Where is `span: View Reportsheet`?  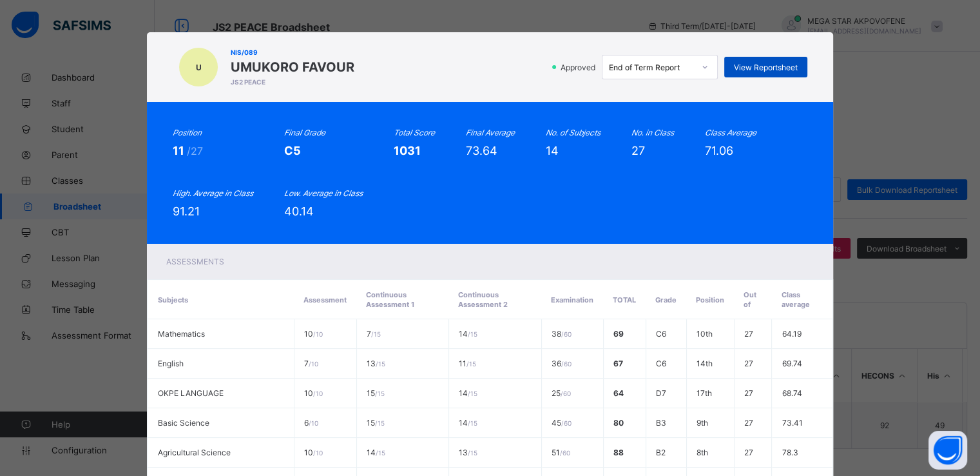
span: View Reportsheet is located at coordinates (765, 67).